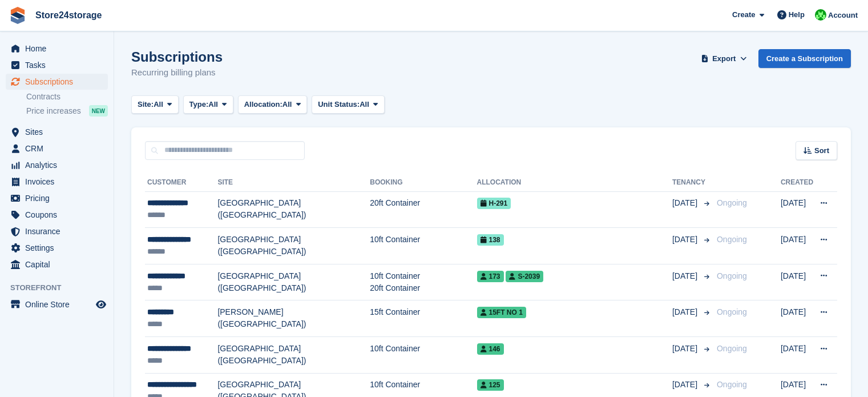 Image resolution: width=868 pixels, height=397 pixels. Describe the element at coordinates (60, 132) in the screenshot. I see `span: Sites` at that location.